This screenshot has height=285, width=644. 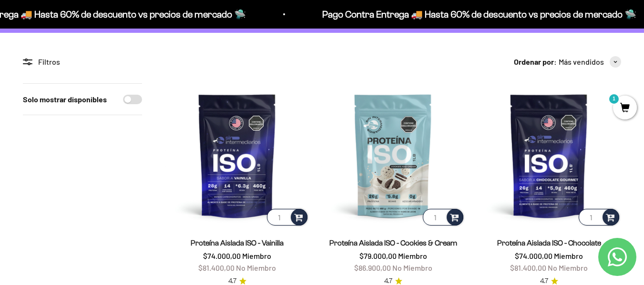 What do you see at coordinates (581, 62) in the screenshot?
I see `span: Más vendidos` at bounding box center [581, 62].